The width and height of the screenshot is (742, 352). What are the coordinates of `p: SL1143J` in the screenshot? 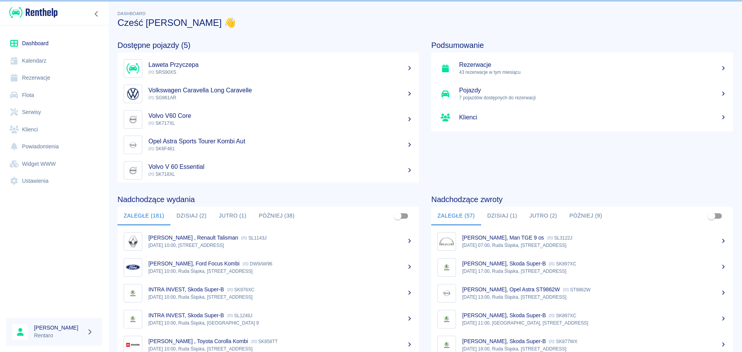 It's located at (254, 238).